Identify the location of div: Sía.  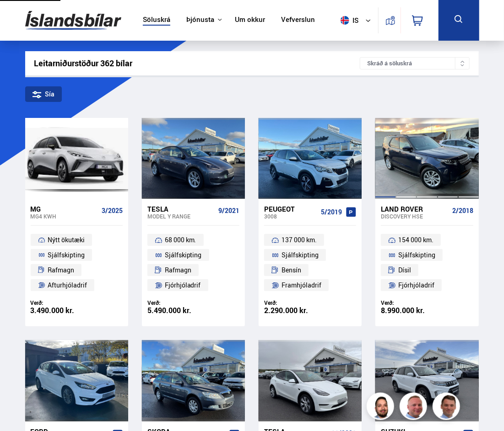
(44, 94).